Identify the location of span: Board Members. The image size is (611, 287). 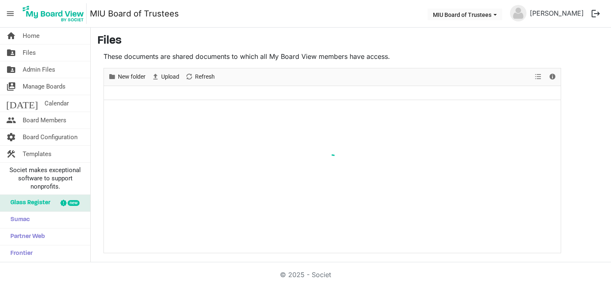
(44, 120).